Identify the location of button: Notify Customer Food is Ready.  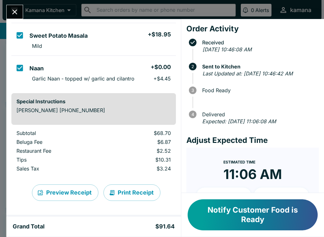
(253, 215).